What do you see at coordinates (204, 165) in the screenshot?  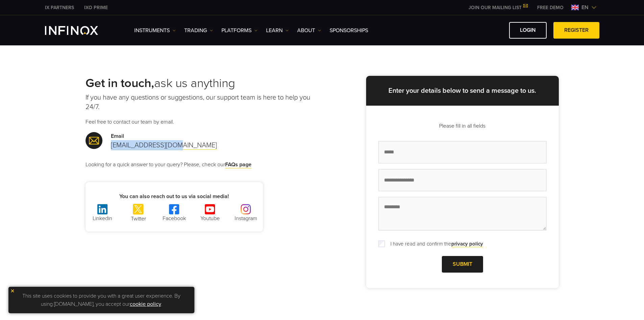 I see `p: Looking for a quick answer to your query? Please, check our` at bounding box center [204, 165].